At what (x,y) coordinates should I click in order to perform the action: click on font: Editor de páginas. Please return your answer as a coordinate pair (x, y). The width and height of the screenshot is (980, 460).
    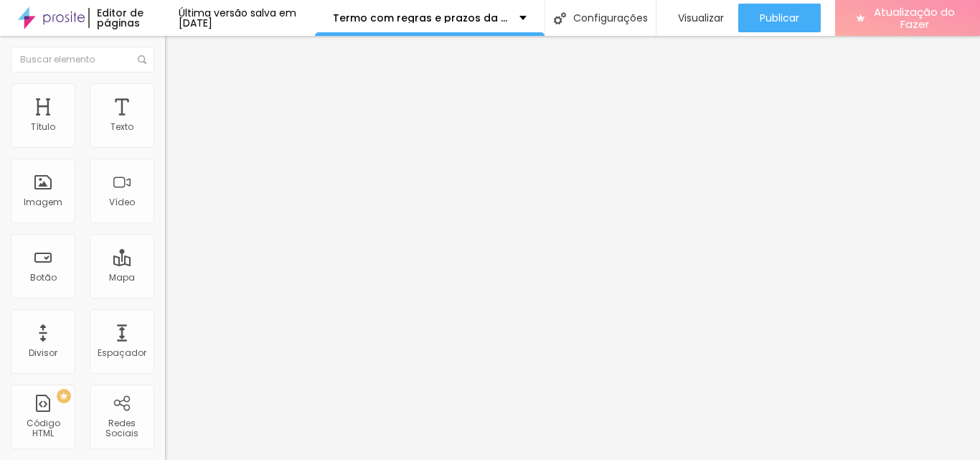
    Looking at the image, I should click on (120, 18).